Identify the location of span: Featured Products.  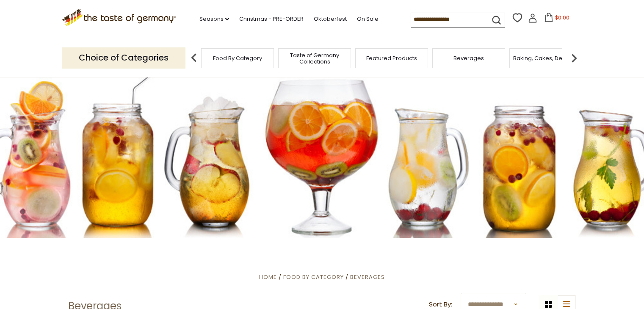
(392, 58).